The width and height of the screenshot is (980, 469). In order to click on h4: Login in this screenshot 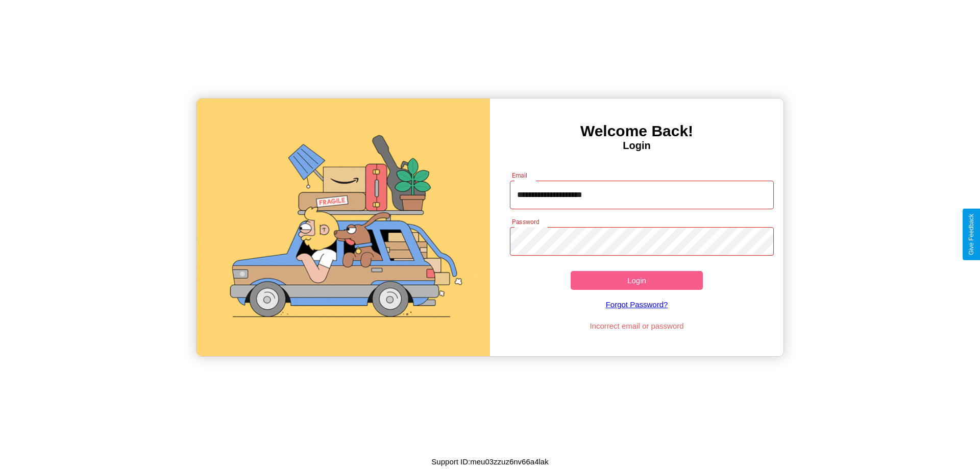, I will do `click(636, 146)`.